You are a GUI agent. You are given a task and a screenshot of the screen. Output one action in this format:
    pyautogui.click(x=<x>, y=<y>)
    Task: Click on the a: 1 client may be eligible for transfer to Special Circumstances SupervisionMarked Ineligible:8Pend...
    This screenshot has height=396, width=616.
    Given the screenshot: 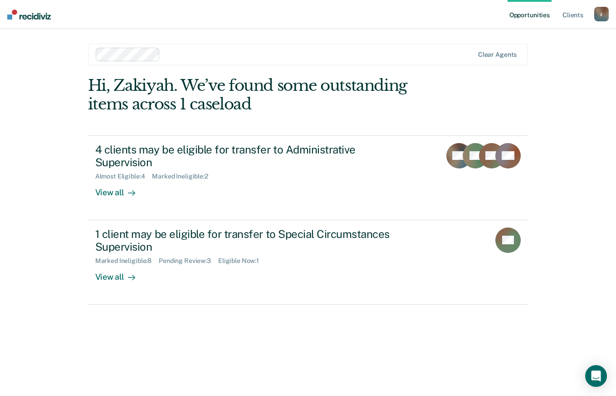 What is the action you would take?
    pyautogui.click(x=308, y=262)
    